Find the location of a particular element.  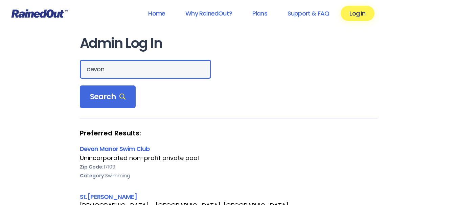

div: Unincorporated non-profit private pool is located at coordinates (229, 158).